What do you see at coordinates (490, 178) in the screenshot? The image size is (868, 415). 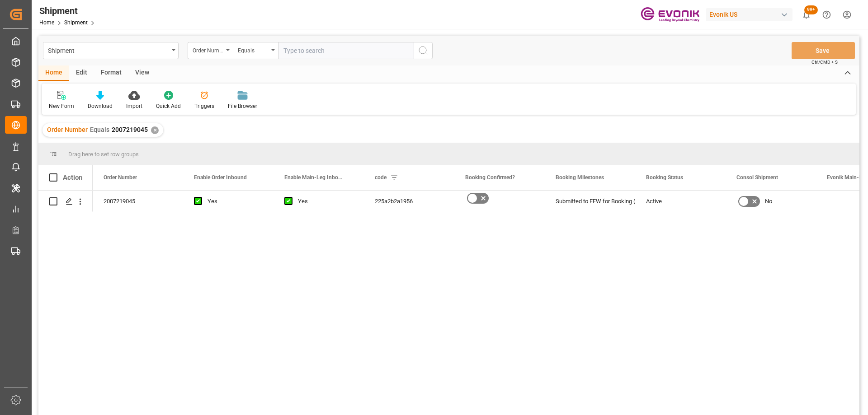 I see `span: Booking Confirmed?` at bounding box center [490, 178].